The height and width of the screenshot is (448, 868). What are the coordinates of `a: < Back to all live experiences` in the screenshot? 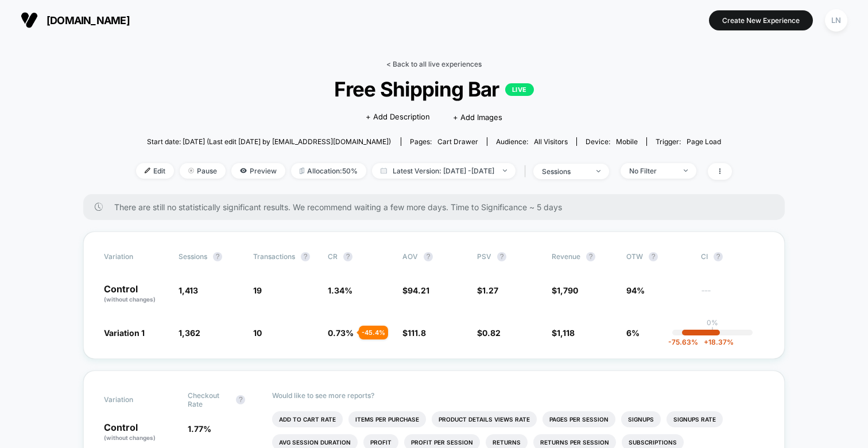 It's located at (434, 64).